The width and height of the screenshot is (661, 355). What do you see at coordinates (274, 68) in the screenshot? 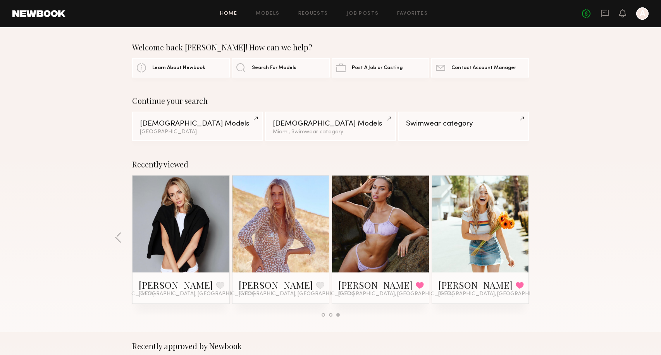
I see `span: Search For Models` at bounding box center [274, 68].